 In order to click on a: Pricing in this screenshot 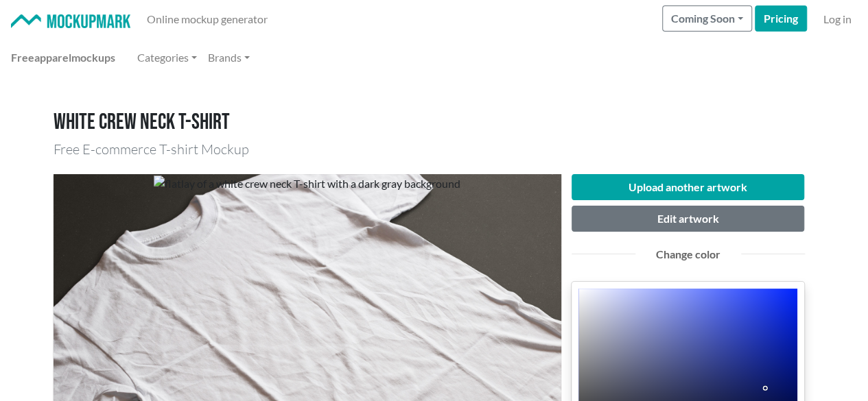, I will do `click(781, 19)`.